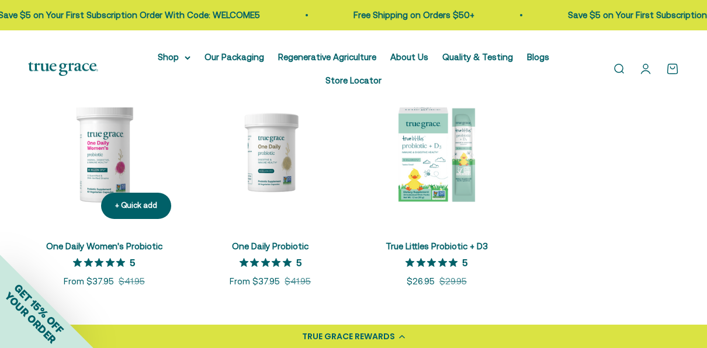 The height and width of the screenshot is (348, 707). Describe the element at coordinates (354, 80) in the screenshot. I see `a: Store Locator` at that location.